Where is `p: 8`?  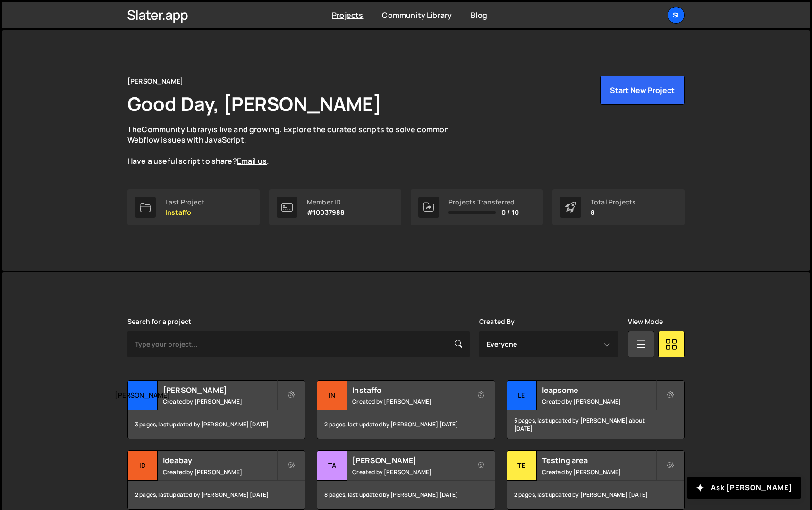 p: 8 is located at coordinates (613, 213).